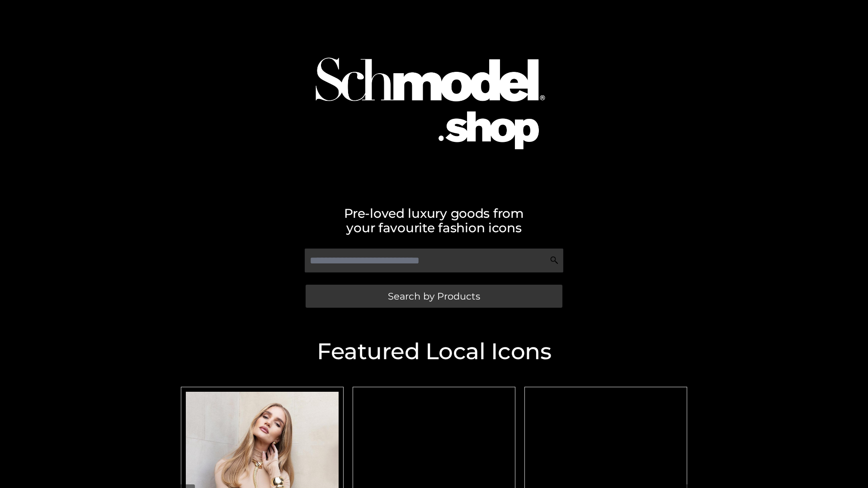  I want to click on img: Search Icon, so click(554, 260).